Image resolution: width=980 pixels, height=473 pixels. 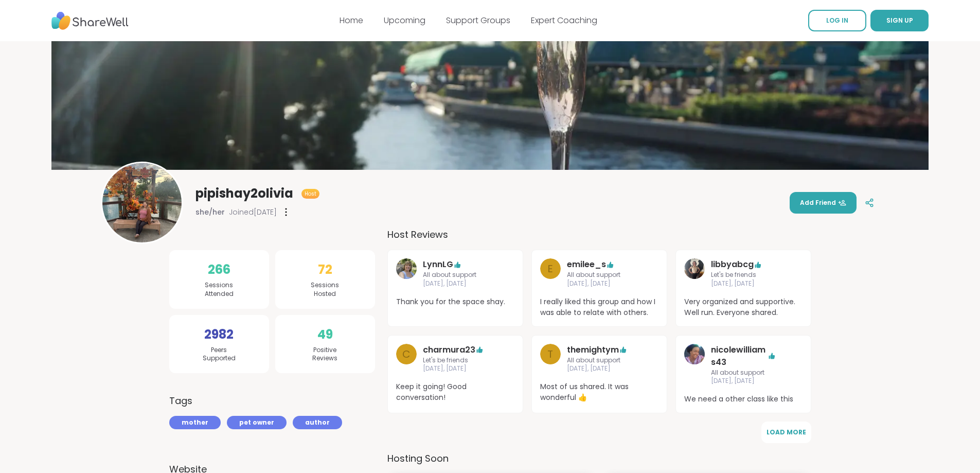 I want to click on img: ShareWell Nav Logo, so click(x=90, y=20).